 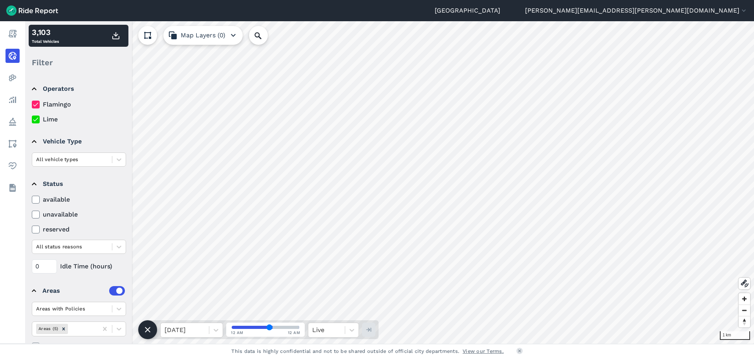 What do you see at coordinates (79, 229) in the screenshot?
I see `label: reserved` at bounding box center [79, 229].